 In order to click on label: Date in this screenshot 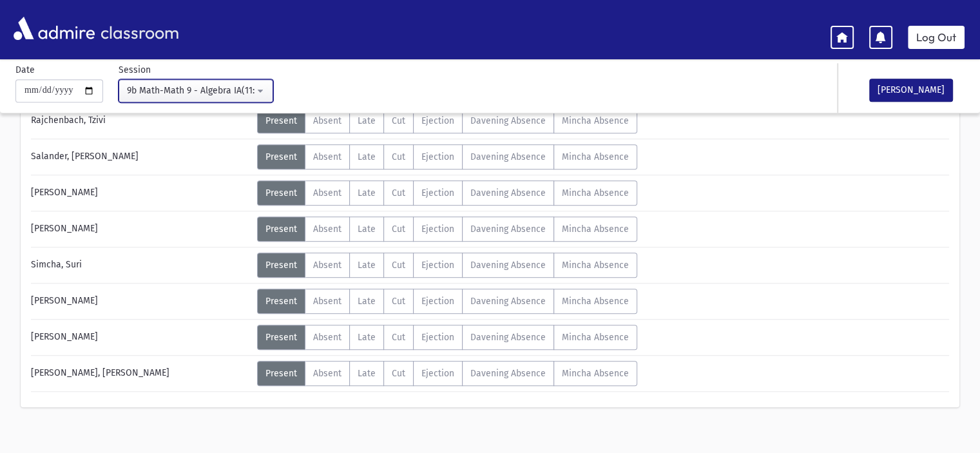, I will do `click(25, 70)`.